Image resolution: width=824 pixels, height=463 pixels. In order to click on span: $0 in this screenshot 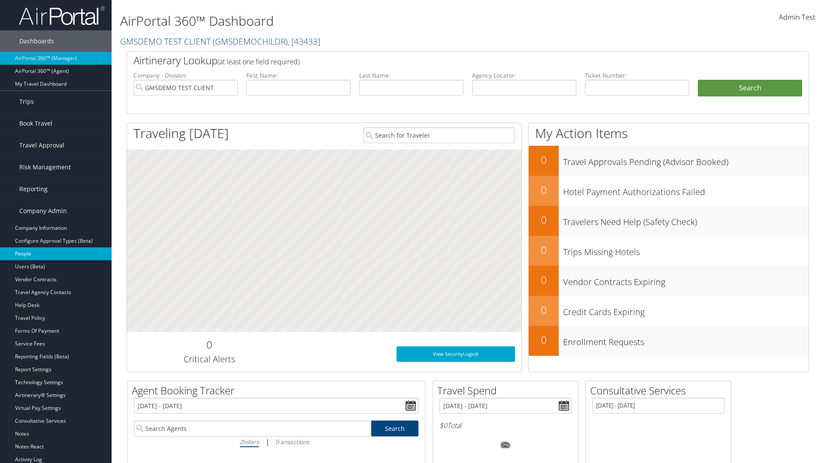, I will do `click(443, 426)`.